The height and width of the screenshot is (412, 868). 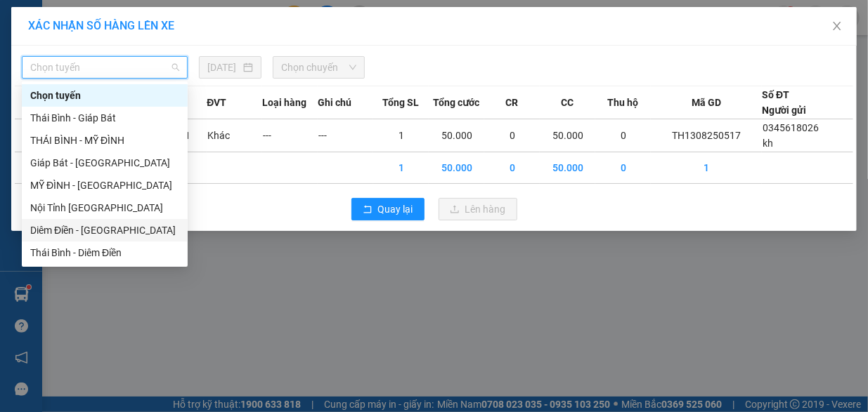 What do you see at coordinates (104, 230) in the screenshot?
I see `div: Diêm Điền - Thái Bình` at bounding box center [104, 230].